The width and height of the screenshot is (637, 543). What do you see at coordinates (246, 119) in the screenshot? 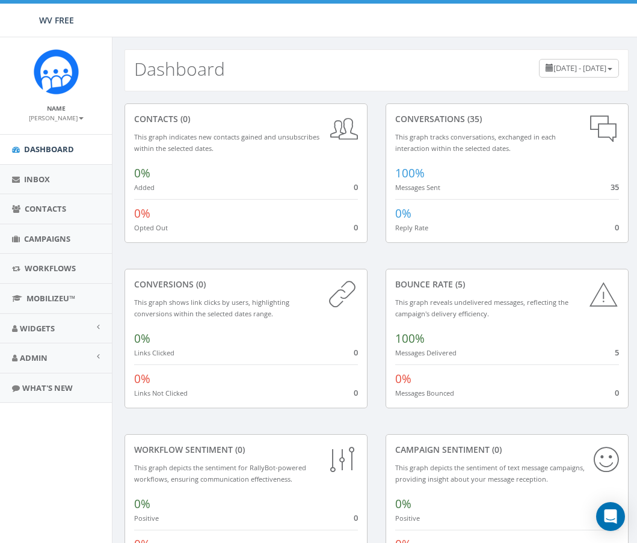
I see `div: contacts` at bounding box center [246, 119].